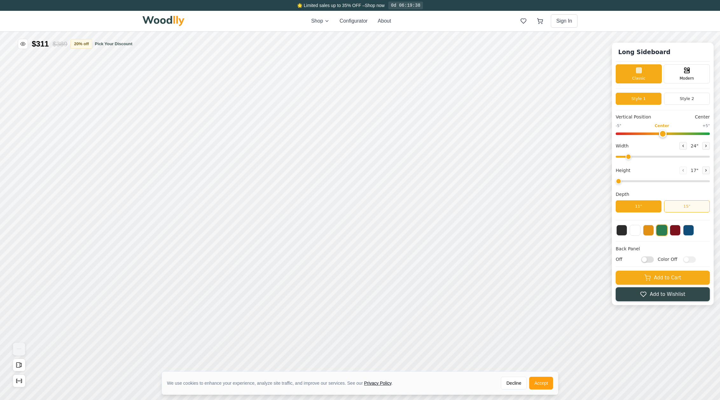 This screenshot has width=720, height=400. What do you see at coordinates (282, 383) in the screenshot?
I see `div: We use cookies to enhance your experience, analyze site traffic, and improve our services. See our .` at bounding box center [282, 383].